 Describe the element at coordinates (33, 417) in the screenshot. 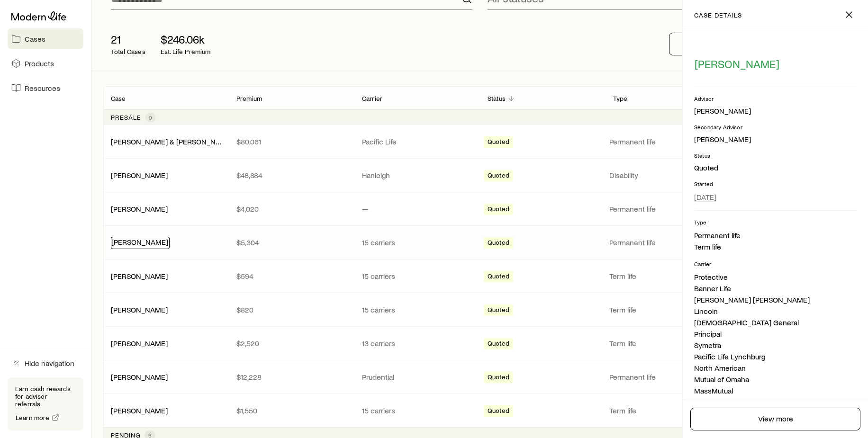

I see `span: Learn more` at that location.